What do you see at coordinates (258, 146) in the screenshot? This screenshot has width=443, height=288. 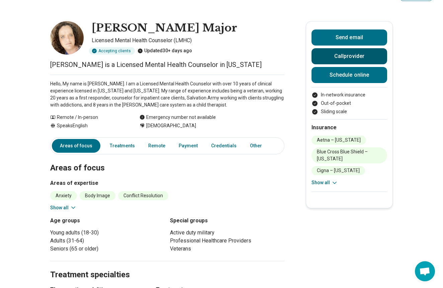 I see `a: Other` at bounding box center [258, 146].